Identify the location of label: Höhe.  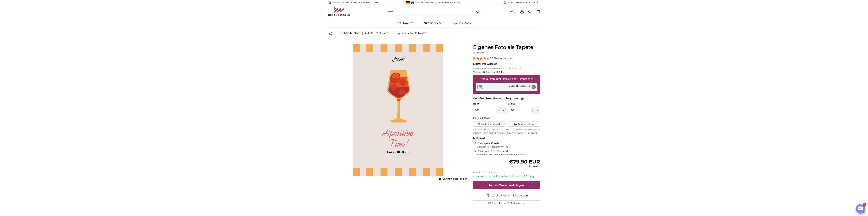
(489, 104).